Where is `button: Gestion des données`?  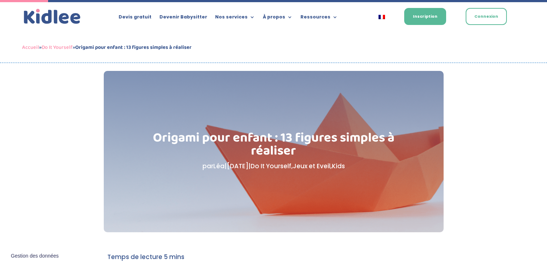 button: Gestion des données is located at coordinates (35, 256).